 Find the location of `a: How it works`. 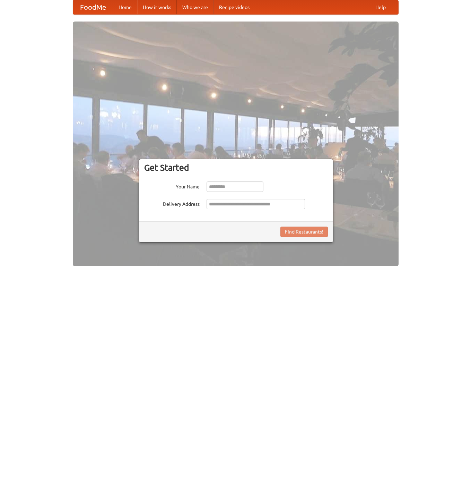

a: How it works is located at coordinates (157, 7).